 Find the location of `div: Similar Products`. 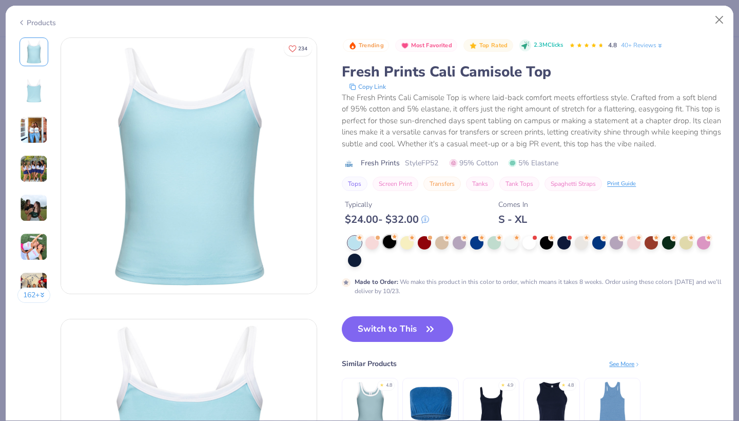

div: Similar Products is located at coordinates (369, 363).